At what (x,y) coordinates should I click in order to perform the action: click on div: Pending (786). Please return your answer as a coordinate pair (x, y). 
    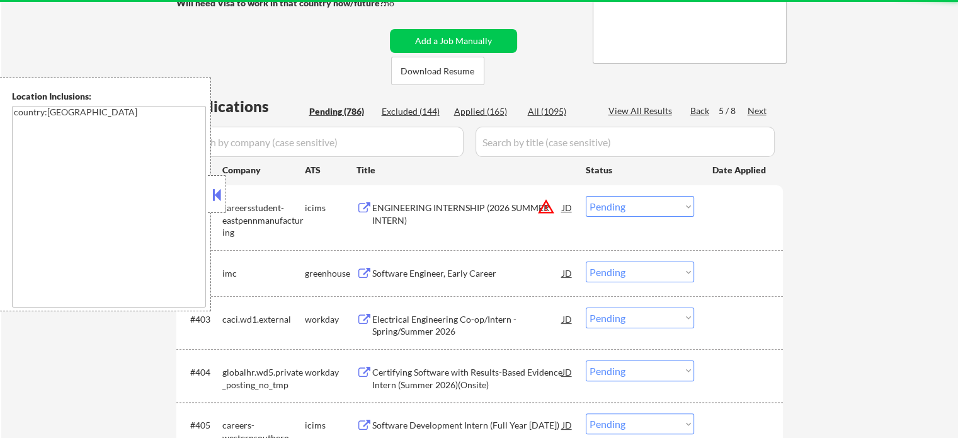
    Looking at the image, I should click on (341, 112).